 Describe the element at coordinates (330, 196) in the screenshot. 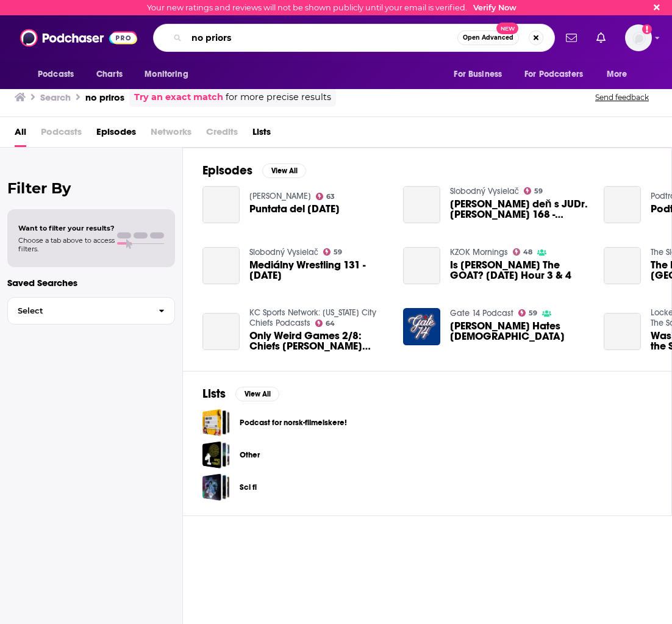

I see `span: 63` at that location.